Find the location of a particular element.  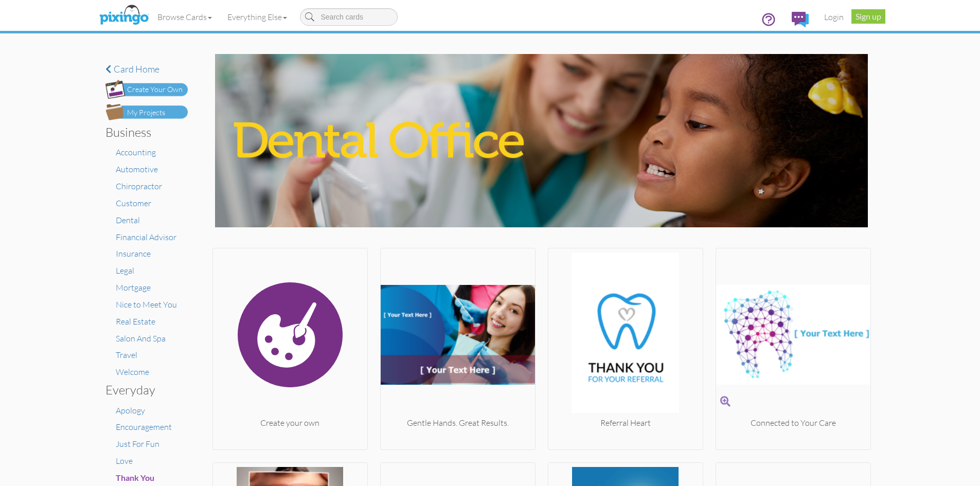

a: Login is located at coordinates (834, 17).